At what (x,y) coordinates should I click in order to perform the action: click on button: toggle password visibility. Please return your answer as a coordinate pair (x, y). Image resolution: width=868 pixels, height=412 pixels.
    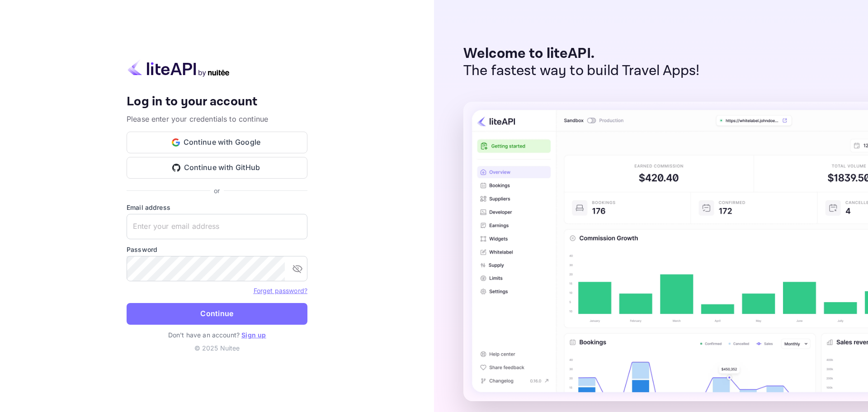
    Looking at the image, I should click on (298, 268).